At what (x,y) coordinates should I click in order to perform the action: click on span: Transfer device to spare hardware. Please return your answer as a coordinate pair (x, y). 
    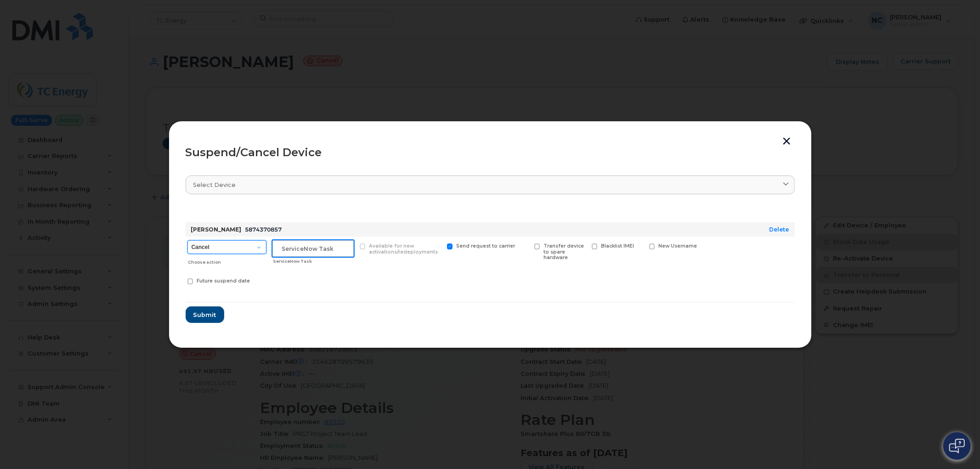
    Looking at the image, I should click on (564, 252).